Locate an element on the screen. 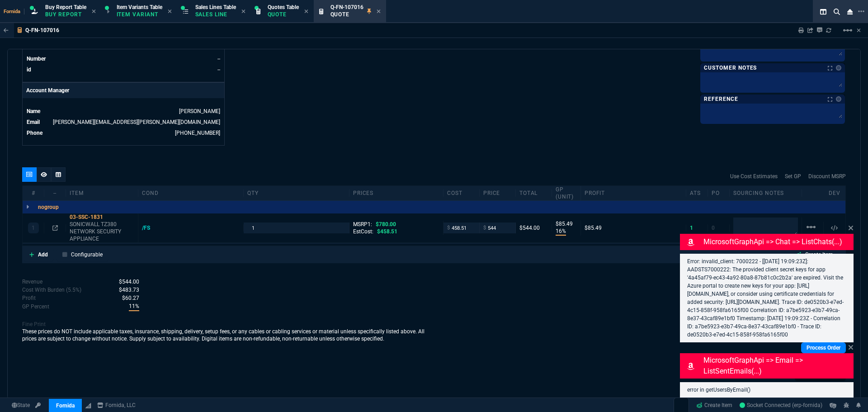 The image size is (868, 412). a: Use Cost Estimates is located at coordinates (754, 176).